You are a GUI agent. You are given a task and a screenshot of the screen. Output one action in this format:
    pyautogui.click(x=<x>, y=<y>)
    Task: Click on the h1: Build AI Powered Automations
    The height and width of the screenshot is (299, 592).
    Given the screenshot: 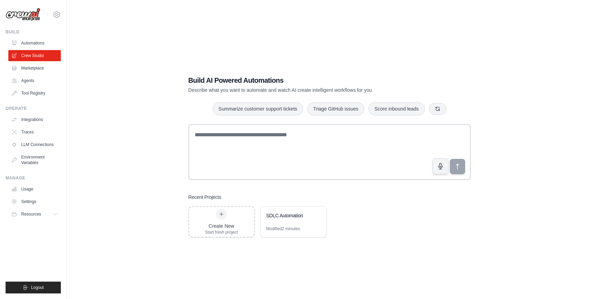 What is the action you would take?
    pyautogui.click(x=305, y=80)
    